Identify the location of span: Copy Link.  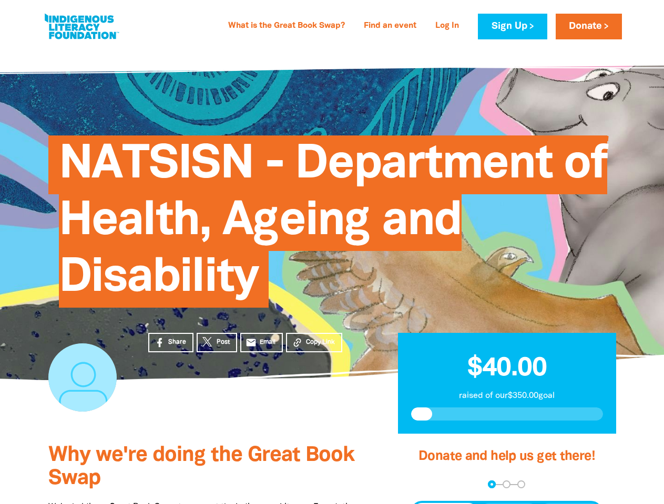
(320, 343).